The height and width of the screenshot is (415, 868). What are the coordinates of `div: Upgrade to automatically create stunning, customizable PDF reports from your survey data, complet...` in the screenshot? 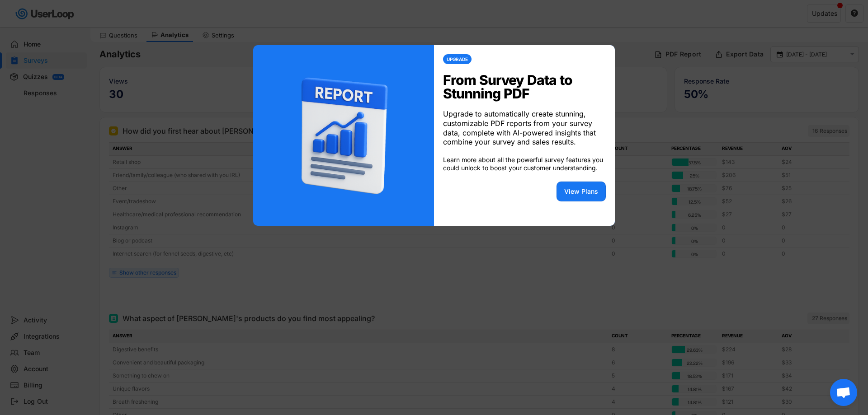 It's located at (525, 128).